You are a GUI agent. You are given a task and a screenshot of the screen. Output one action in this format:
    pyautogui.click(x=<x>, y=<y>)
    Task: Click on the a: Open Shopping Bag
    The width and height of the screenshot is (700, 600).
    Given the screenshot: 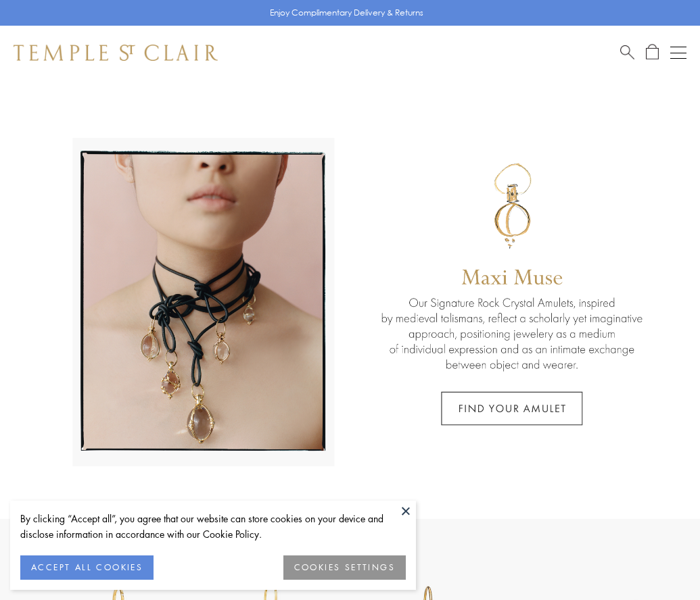 What is the action you would take?
    pyautogui.click(x=652, y=52)
    